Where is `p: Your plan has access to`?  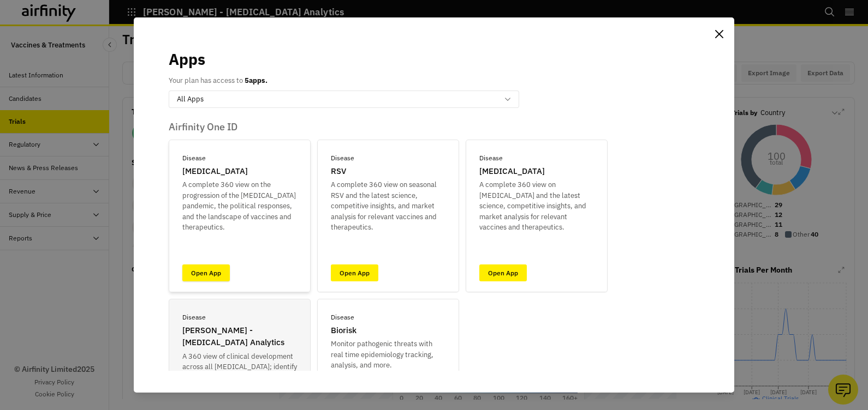 p: Your plan has access to is located at coordinates (218, 81).